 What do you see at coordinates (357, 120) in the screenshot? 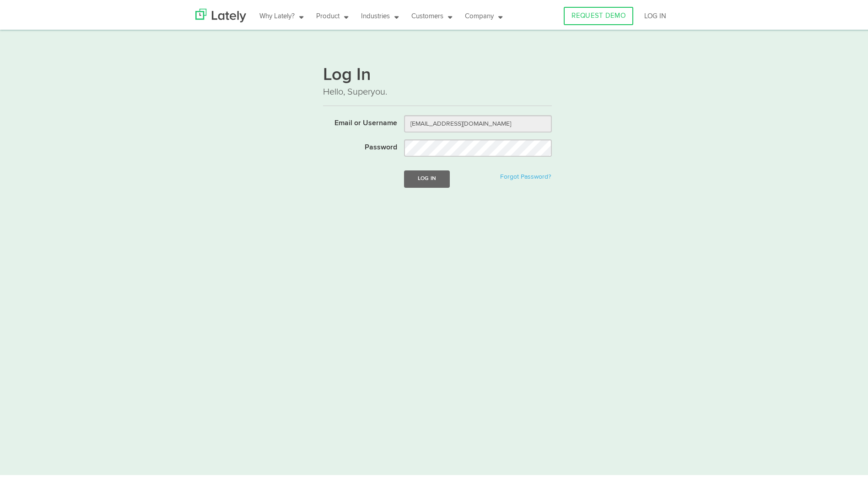
I see `label: Email or Username` at bounding box center [357, 120].